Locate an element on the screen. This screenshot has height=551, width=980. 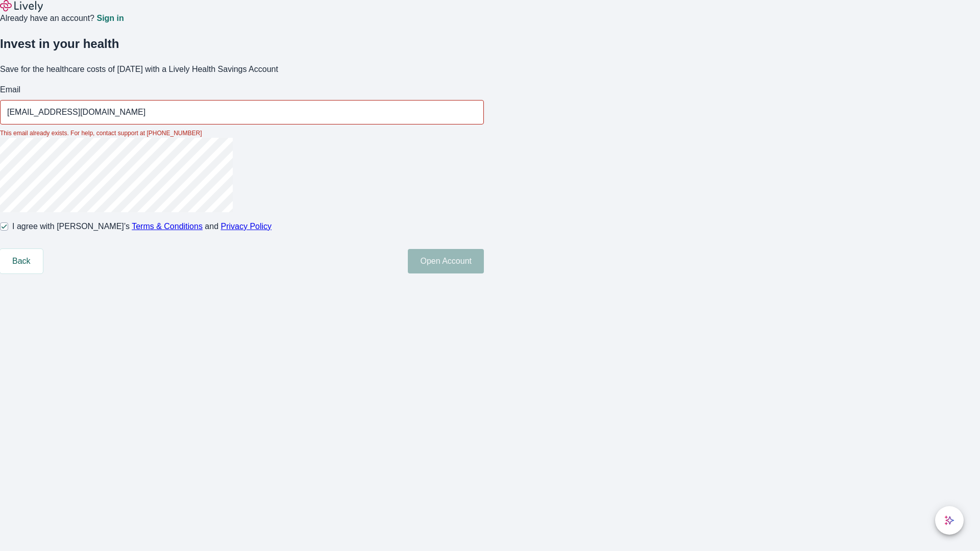
svg: Lively AI Assistant is located at coordinates (949, 520).